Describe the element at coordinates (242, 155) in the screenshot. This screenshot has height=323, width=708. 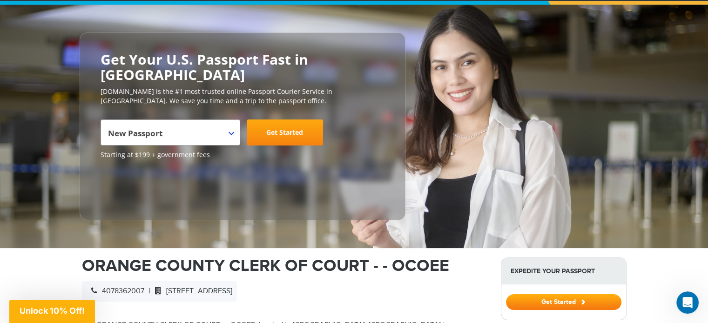
I see `span: Starting at $199 + government fees` at that location.